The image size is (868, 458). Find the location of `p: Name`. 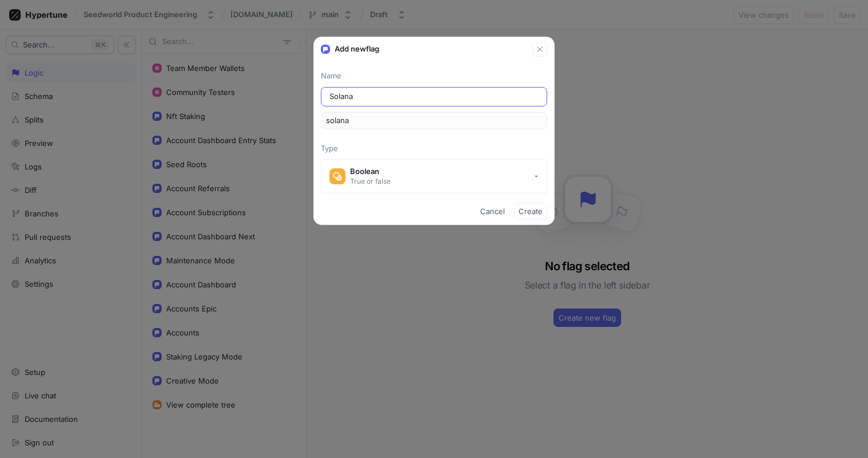

p: Name is located at coordinates (433, 76).